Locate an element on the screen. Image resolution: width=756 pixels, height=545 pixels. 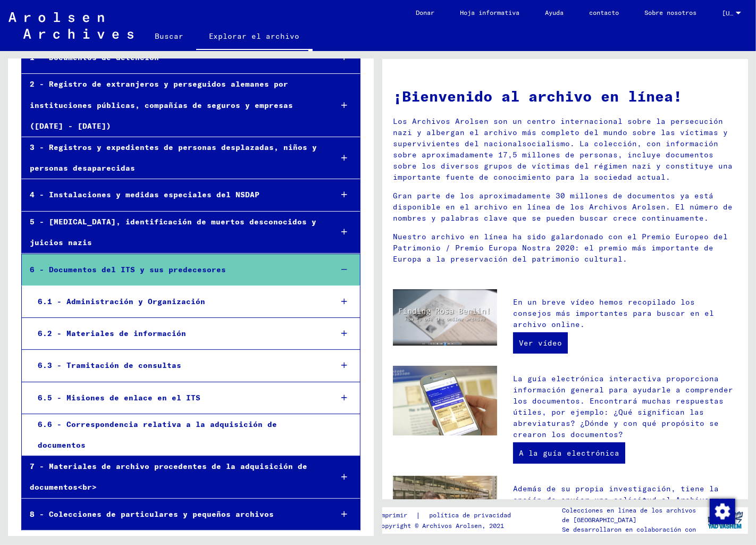
font: 6.1 - Administración y Organización is located at coordinates (122, 302).